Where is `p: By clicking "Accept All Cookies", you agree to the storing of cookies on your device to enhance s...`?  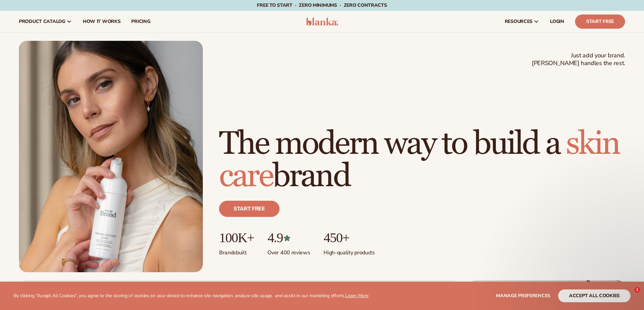
p: By clicking "Accept All Cookies", you agree to the storing of cookies on your device to enhance s... is located at coordinates (191, 296).